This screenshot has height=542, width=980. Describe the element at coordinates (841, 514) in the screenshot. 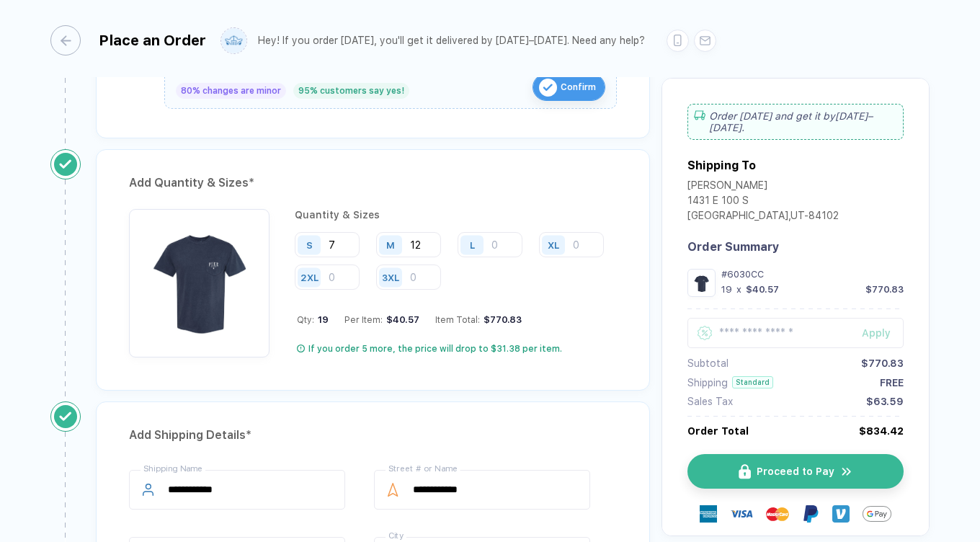

I see `img: Venmo` at that location.